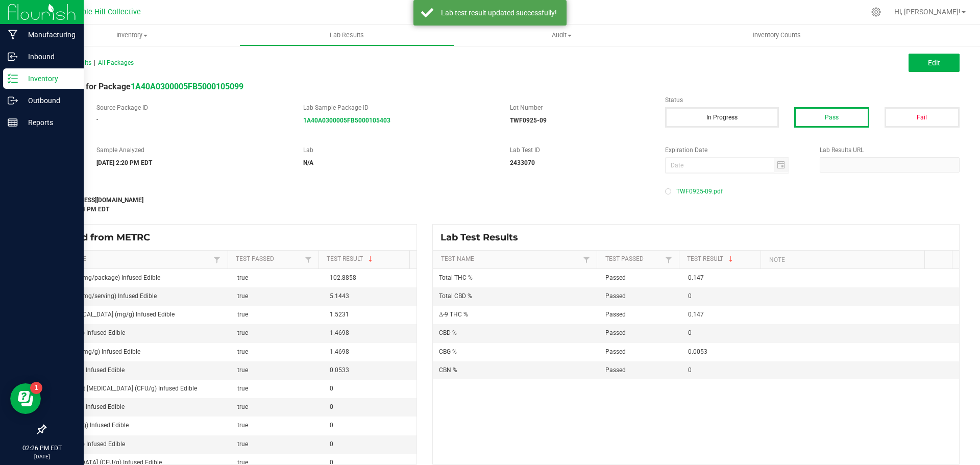 The width and height of the screenshot is (980, 465). What do you see at coordinates (347, 120) in the screenshot?
I see `strong: 1A40A0300005FB5000105403` at bounding box center [347, 120].